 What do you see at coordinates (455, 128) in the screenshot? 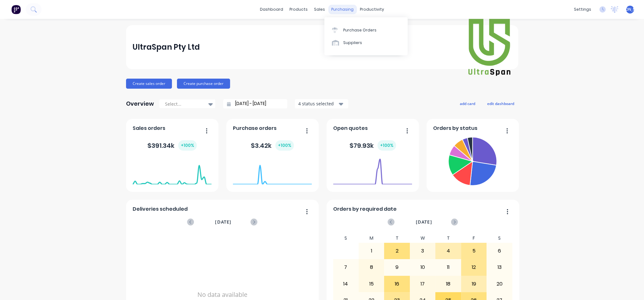
I see `span: Orders by status` at bounding box center [455, 128].